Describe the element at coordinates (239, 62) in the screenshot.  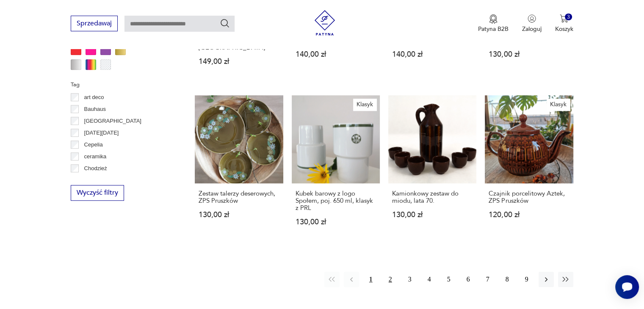
I see `p: 149,00 zł` at that location.